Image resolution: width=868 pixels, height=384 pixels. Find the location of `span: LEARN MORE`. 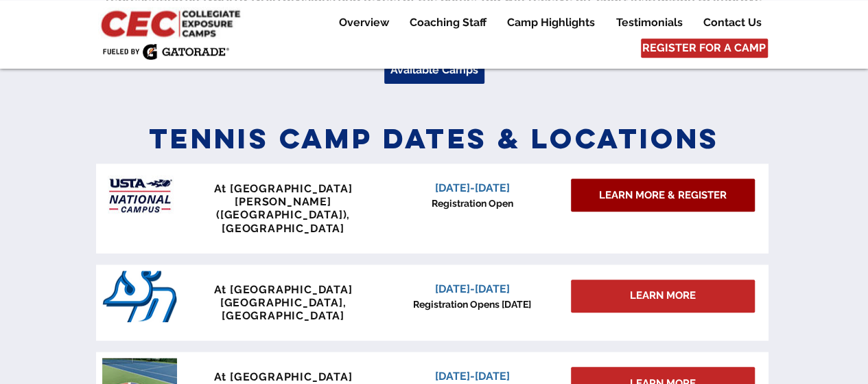

span: LEARN MORE is located at coordinates (663, 296).